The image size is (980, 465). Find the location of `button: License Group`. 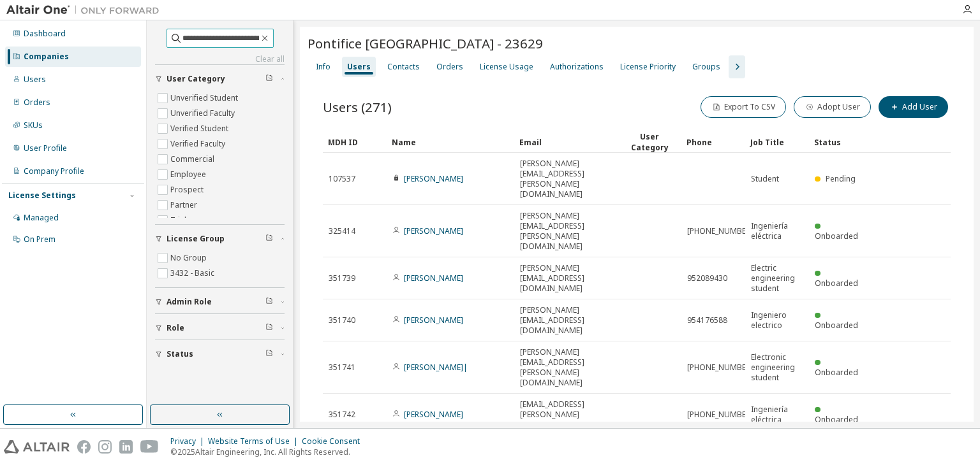

button: License Group is located at coordinates (219, 239).